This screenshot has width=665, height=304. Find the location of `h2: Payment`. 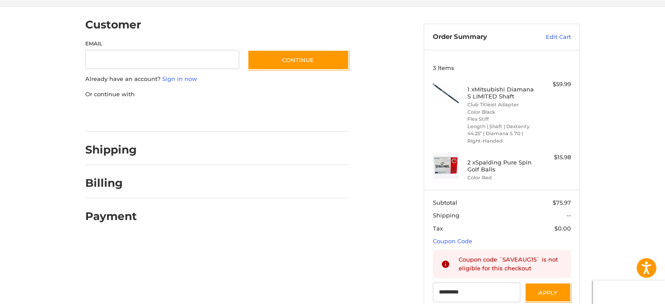

h2: Payment is located at coordinates (111, 216).